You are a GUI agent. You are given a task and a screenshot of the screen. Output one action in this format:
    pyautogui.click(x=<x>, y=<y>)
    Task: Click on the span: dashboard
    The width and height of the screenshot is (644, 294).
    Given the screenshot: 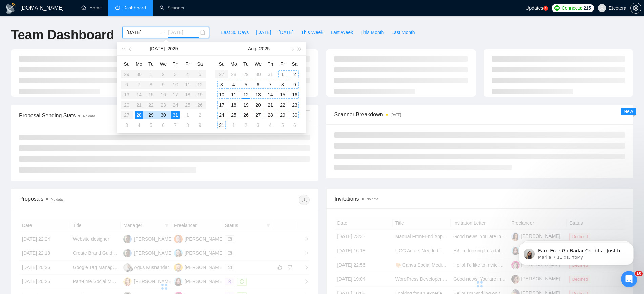 What is the action you would take?
    pyautogui.click(x=118, y=8)
    